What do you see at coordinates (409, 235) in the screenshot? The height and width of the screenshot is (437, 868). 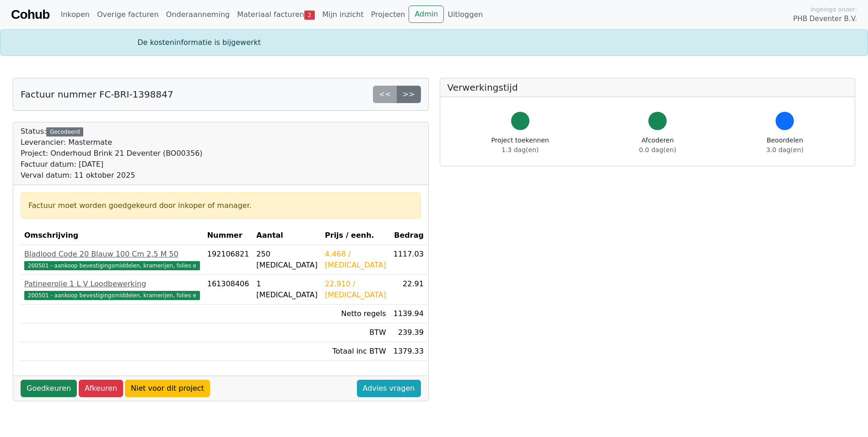 I see `th: Bedrag` at bounding box center [409, 235].